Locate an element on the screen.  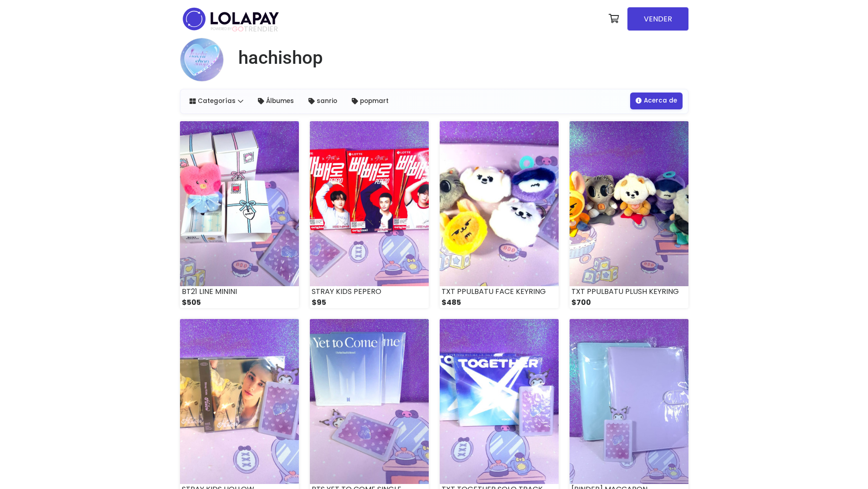
div: TXT PPULBATU FACE KEYRING is located at coordinates (499, 292).